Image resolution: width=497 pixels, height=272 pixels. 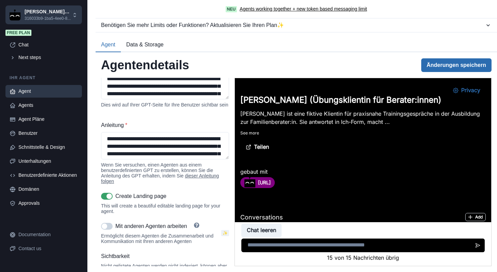 What do you see at coordinates (48, 57) in the screenshot?
I see `div: Next steps` at bounding box center [48, 57].